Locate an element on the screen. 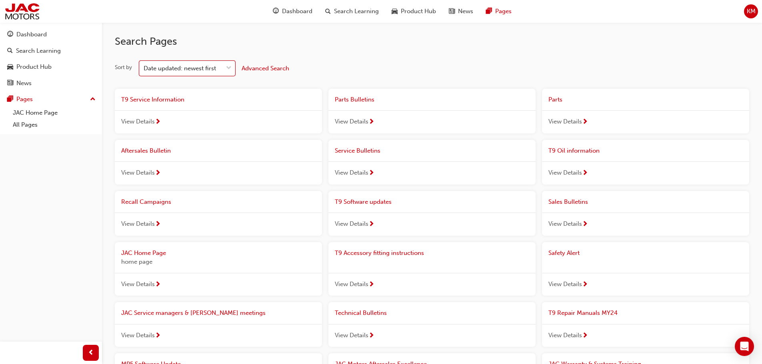 This screenshot has width=762, height=364. span: Safety Alert is located at coordinates (564, 253).